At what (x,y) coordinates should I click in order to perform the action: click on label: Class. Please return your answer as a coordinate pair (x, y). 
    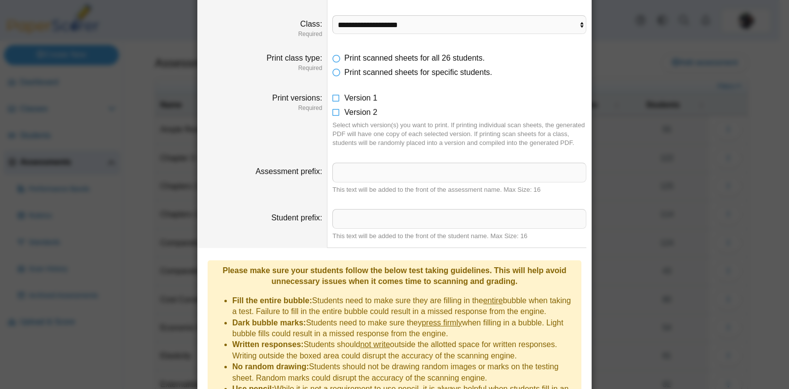
    Looking at the image, I should click on (311, 24).